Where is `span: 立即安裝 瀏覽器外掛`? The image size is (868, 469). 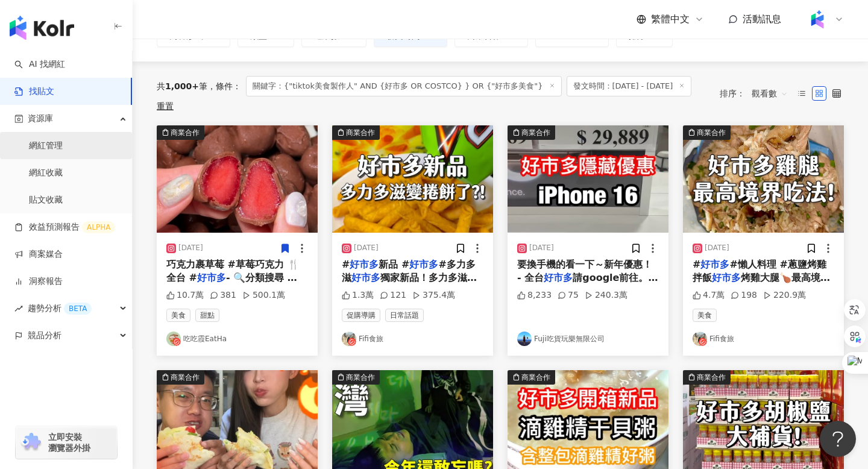 span: 立即安裝 瀏覽器外掛 is located at coordinates (69, 442).